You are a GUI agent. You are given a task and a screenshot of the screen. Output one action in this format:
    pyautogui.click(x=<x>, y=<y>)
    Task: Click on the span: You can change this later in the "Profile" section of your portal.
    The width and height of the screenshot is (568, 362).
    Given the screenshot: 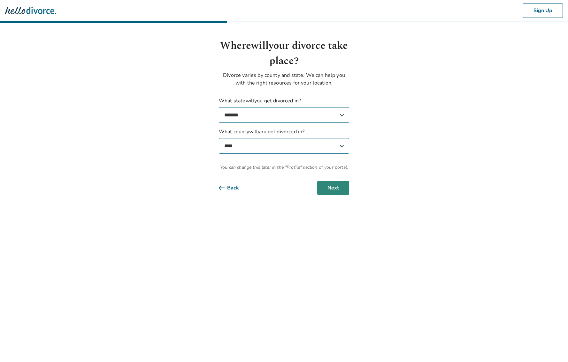 What is the action you would take?
    pyautogui.click(x=284, y=167)
    